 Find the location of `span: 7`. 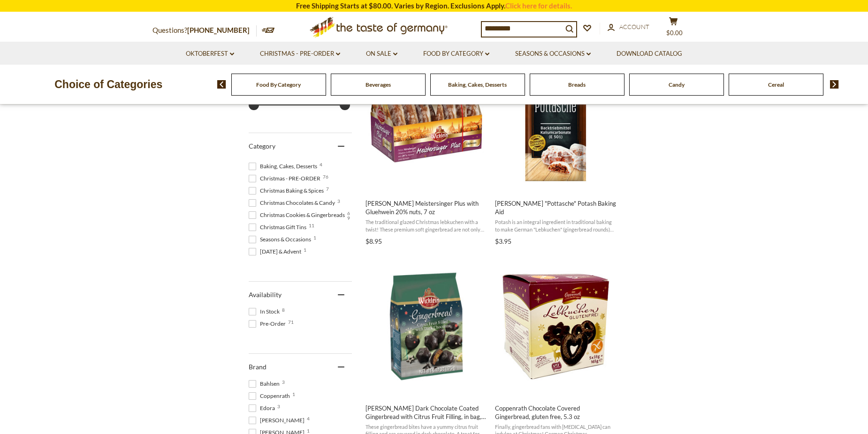

span: 7 is located at coordinates (327, 189).